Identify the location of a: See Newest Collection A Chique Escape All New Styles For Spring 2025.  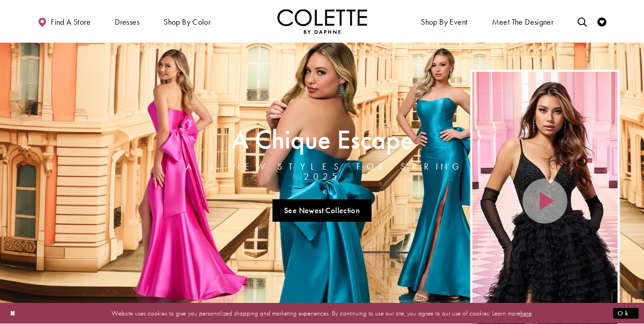
(322, 211).